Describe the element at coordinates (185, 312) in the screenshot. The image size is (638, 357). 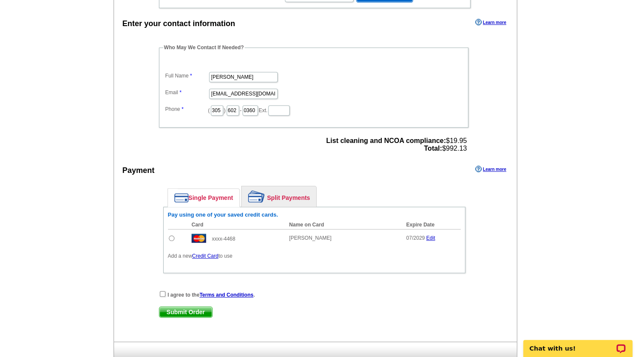
I see `span: Submit Order` at that location.